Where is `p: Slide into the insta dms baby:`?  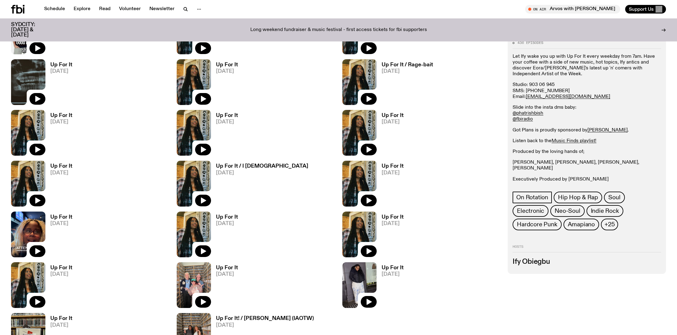
p: Slide into the insta dms baby: is located at coordinates (587, 113).